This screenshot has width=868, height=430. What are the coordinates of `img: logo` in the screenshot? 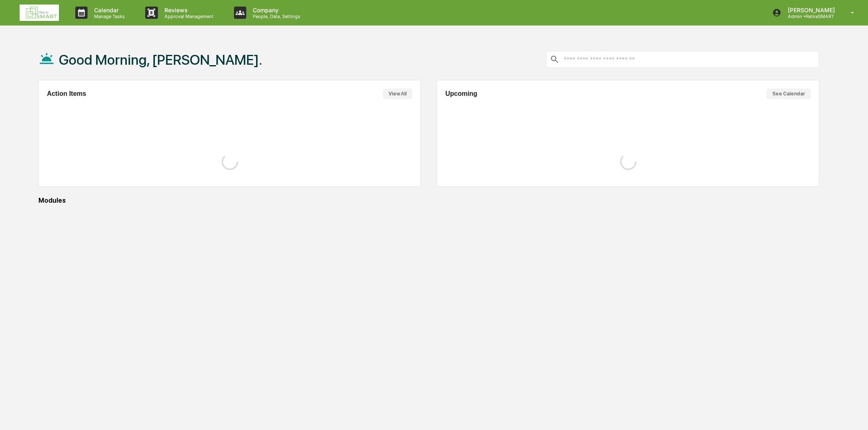 It's located at (39, 13).